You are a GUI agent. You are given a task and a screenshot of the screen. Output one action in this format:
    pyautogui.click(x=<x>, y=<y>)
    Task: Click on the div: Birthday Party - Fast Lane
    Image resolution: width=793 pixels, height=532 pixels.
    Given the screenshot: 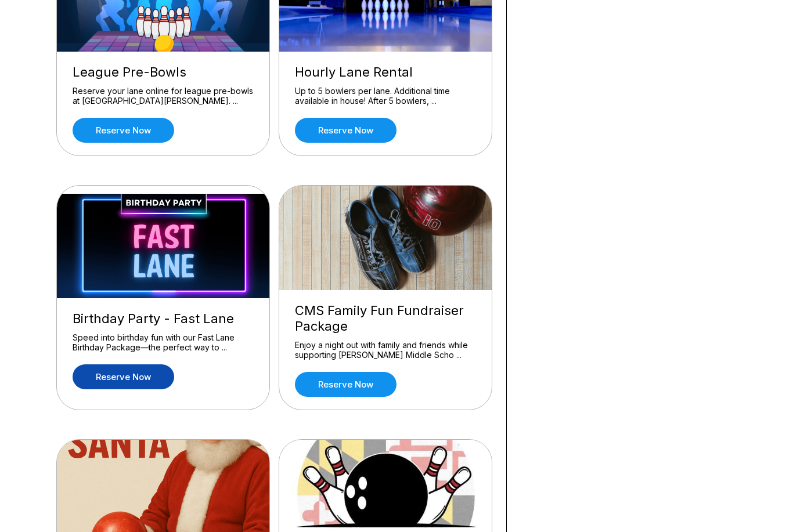 What is the action you would take?
    pyautogui.click(x=163, y=319)
    